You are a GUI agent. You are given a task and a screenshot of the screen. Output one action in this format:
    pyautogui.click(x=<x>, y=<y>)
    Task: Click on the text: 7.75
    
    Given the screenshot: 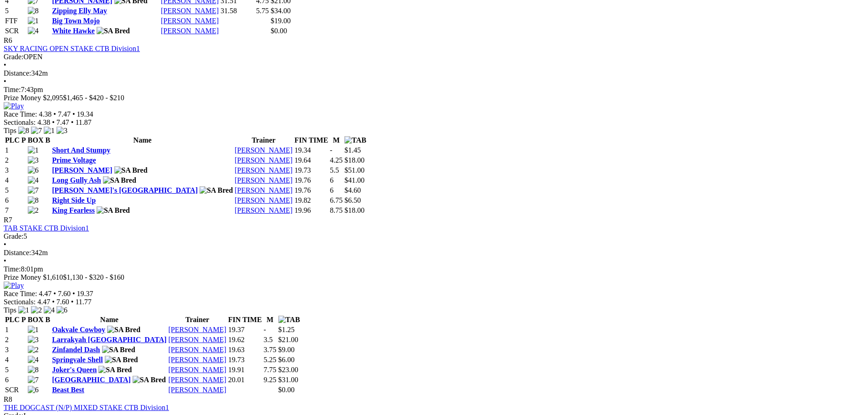 What is the action you would take?
    pyautogui.click(x=270, y=369)
    